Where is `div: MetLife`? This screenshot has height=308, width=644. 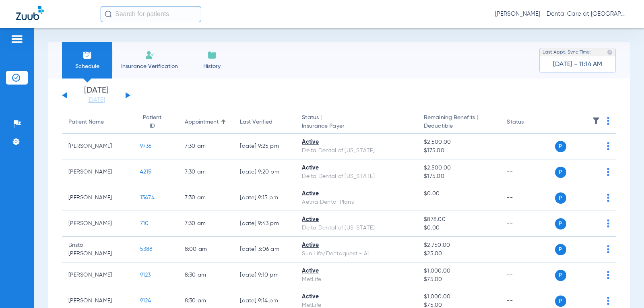
div: MetLife is located at coordinates (356, 279).